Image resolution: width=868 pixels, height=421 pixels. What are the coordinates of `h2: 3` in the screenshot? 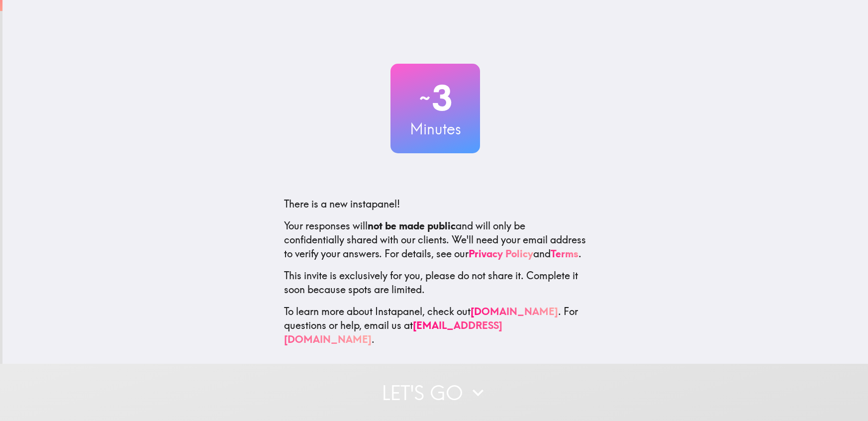 It's located at (435, 98).